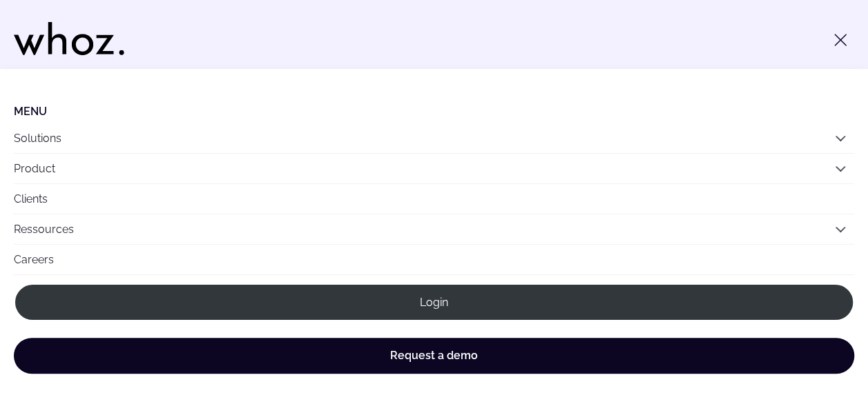 This screenshot has height=415, width=868. What do you see at coordinates (434, 168) in the screenshot?
I see `button: Product` at bounding box center [434, 168].